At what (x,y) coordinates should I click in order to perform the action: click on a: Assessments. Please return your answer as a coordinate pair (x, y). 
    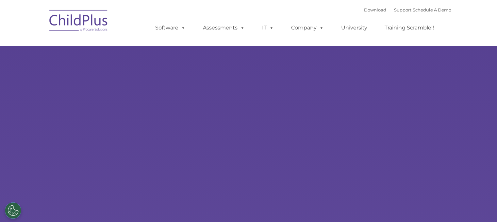
    Looking at the image, I should click on (224, 28).